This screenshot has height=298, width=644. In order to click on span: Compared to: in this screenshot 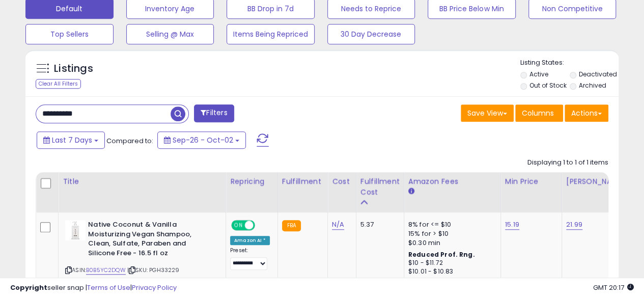, I will do `click(130, 141)`.